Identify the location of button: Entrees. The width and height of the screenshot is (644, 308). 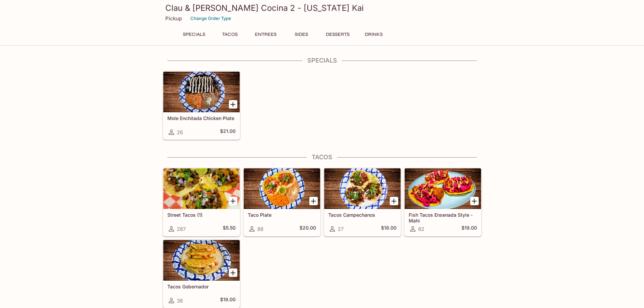
(266, 34).